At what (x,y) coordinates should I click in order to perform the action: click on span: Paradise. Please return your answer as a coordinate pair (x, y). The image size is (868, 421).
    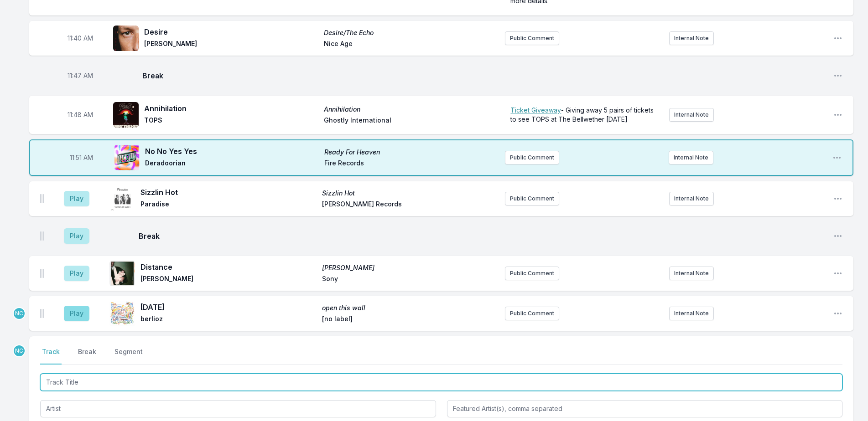
    Looking at the image, I should click on (228, 205).